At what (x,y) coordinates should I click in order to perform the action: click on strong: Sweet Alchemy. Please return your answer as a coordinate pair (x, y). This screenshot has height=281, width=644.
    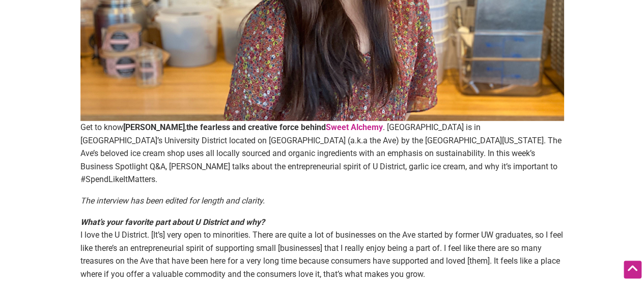
    Looking at the image, I should click on (354, 127).